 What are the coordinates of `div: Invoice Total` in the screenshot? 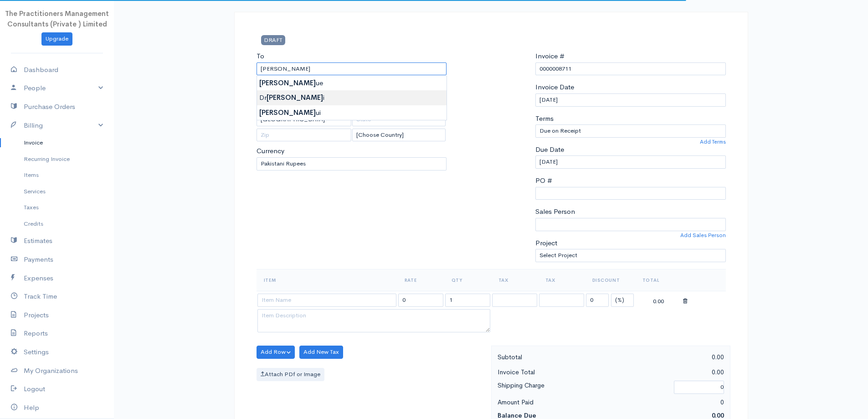 It's located at (552, 372).